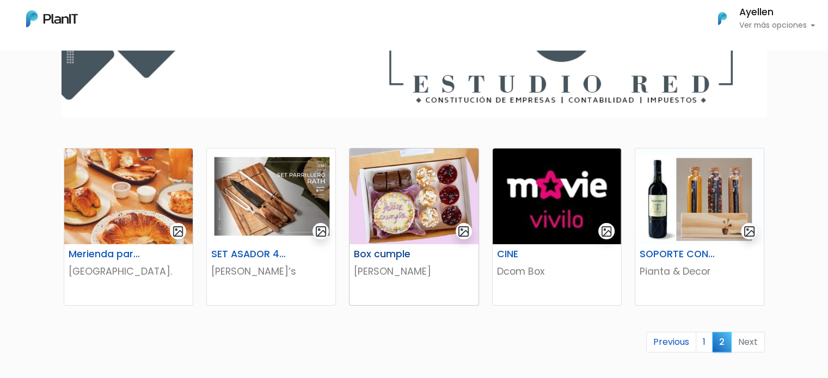  What do you see at coordinates (699, 227) in the screenshot?
I see `a: gallery-light SOPORTE CON ESPECIAS + VINO Pianta & Decor` at bounding box center [699, 227].